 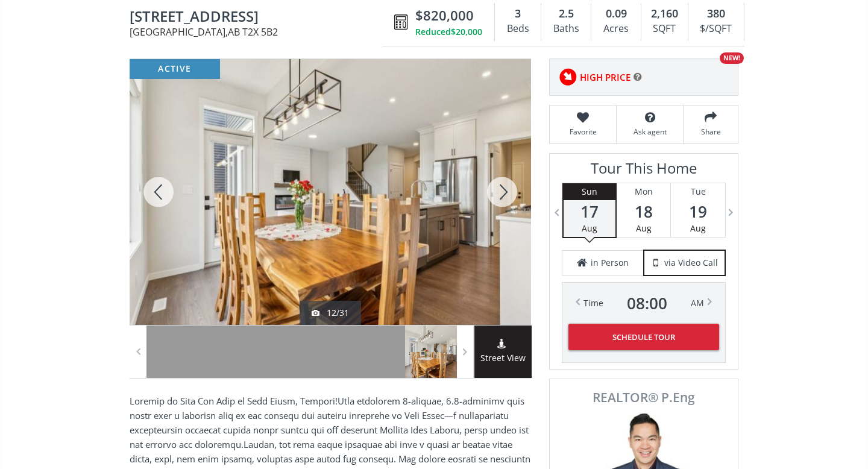 What do you see at coordinates (731, 58) in the screenshot?
I see `div: NEW!` at bounding box center [731, 58].